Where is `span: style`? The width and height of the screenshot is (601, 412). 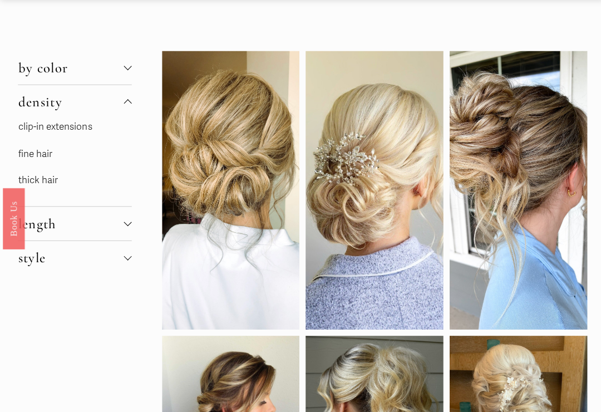 span: style is located at coordinates (70, 256).